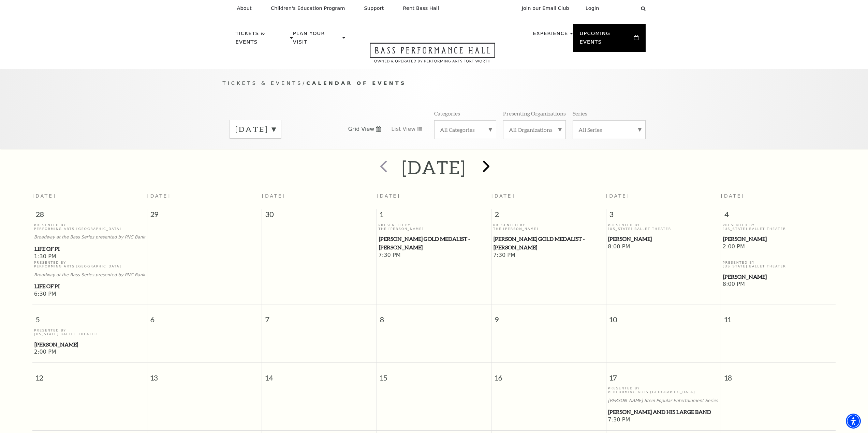  What do you see at coordinates (317, 40) in the screenshot?
I see `p: Plan Your Visit` at bounding box center [317, 40].